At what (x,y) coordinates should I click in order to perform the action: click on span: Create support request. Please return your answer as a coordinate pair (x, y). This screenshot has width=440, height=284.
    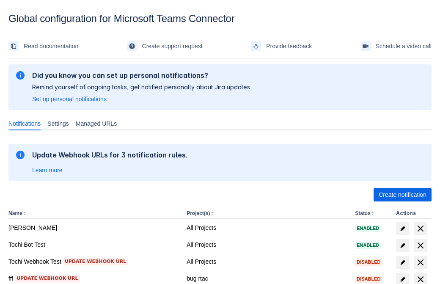
    Looking at the image, I should click on (172, 46).